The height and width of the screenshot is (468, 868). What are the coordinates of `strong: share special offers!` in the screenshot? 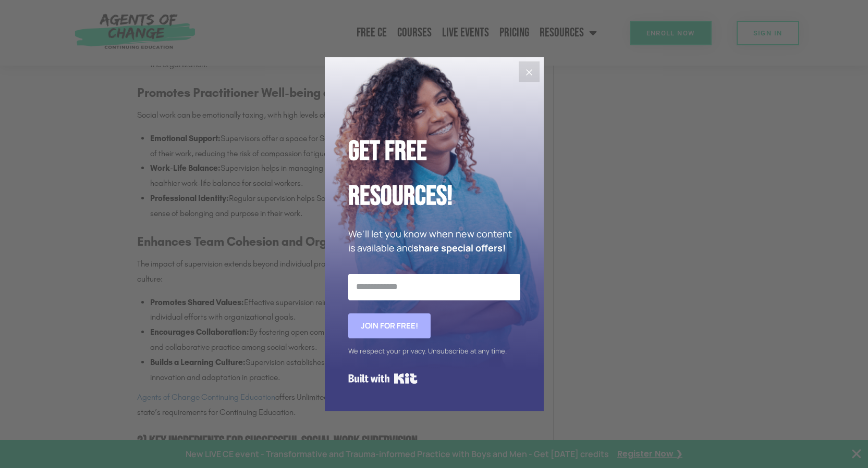 It's located at (459, 248).